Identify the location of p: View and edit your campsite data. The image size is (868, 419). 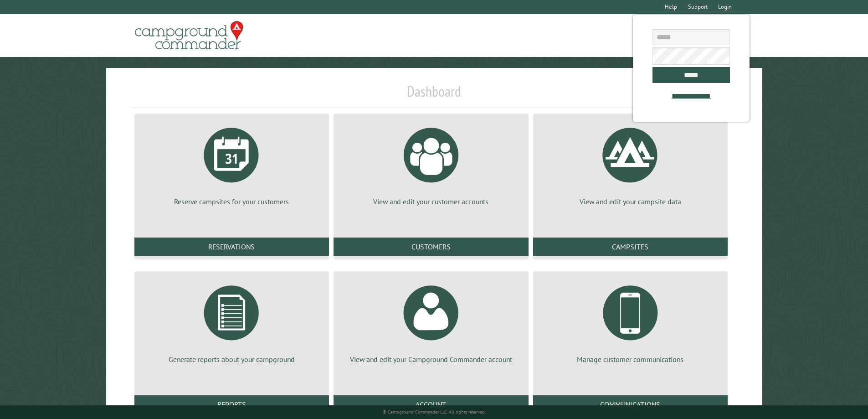
(630, 201).